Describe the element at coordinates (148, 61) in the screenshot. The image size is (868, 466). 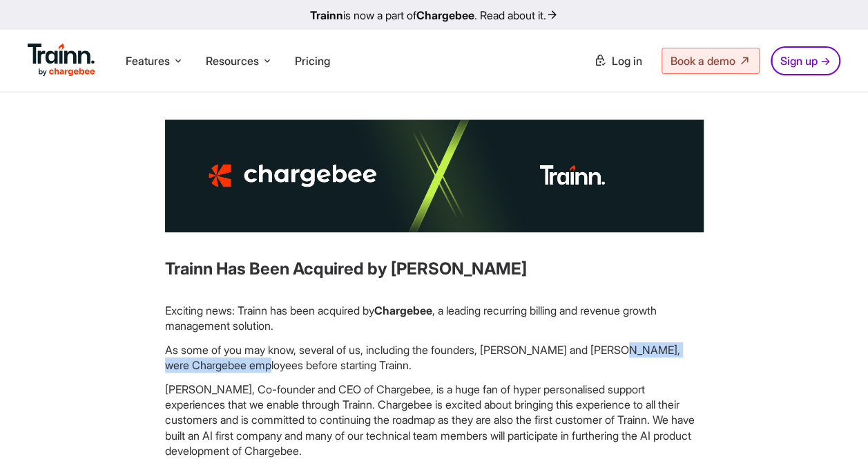
I see `span: Features` at that location.